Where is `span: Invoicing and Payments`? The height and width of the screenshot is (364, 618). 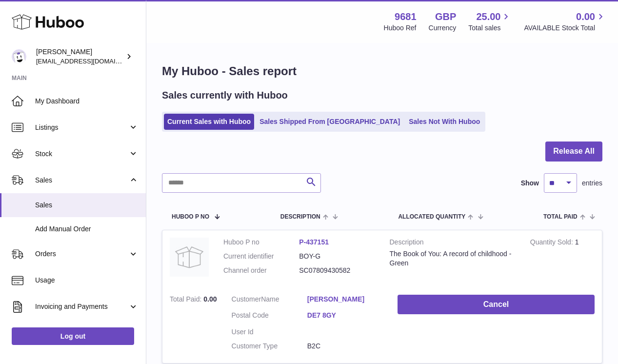 span: Invoicing and Payments is located at coordinates (82, 306).